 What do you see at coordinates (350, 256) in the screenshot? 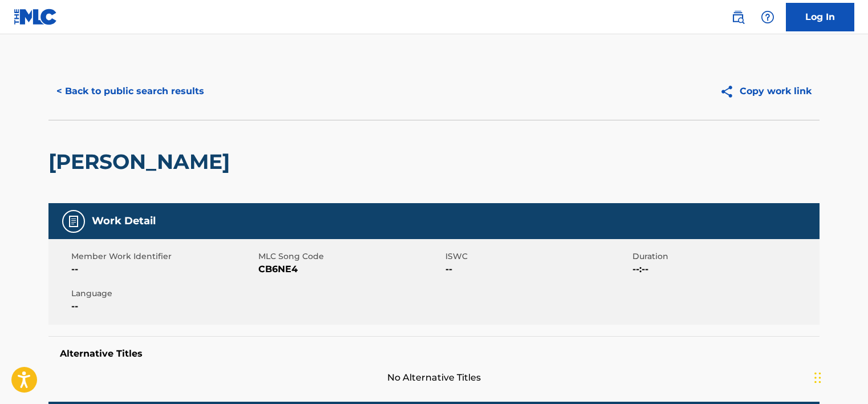
I see `span: MLC Song Code` at bounding box center [350, 256].